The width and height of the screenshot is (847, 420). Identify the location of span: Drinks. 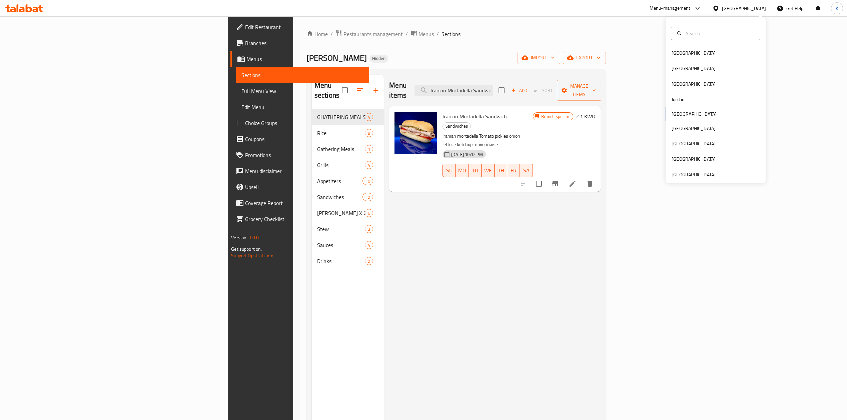
(341, 261).